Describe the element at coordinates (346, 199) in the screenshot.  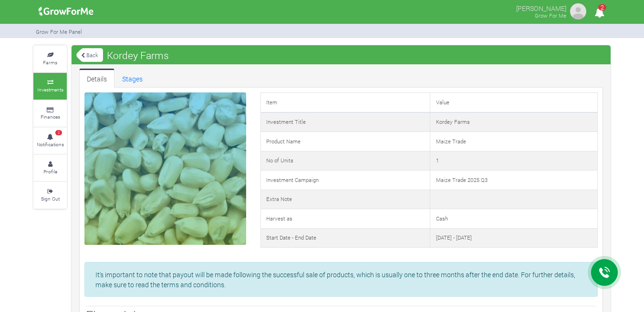
I see `td: Extra Note` at that location.